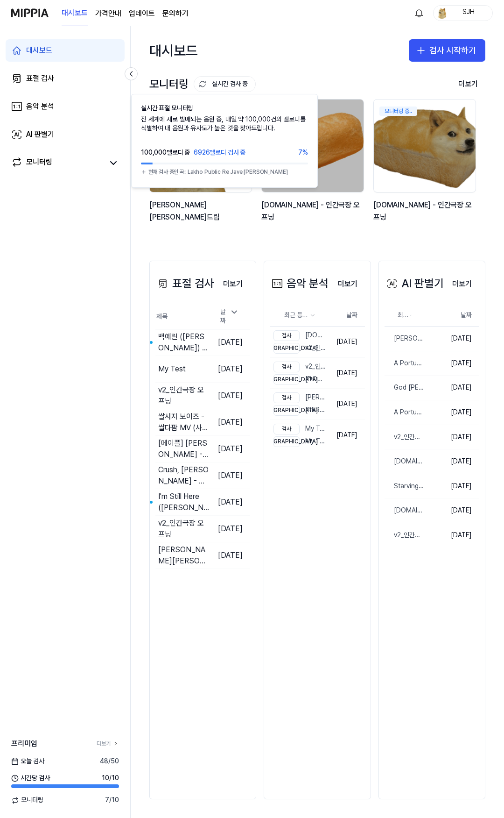  Describe the element at coordinates (165, 153) in the screenshot. I see `div: 100,000멜로디 중` at that location.